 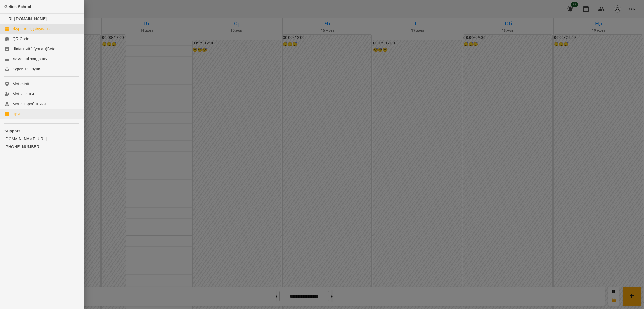 I want to click on div: Шкільний Журнал(Beta), so click(x=35, y=49).